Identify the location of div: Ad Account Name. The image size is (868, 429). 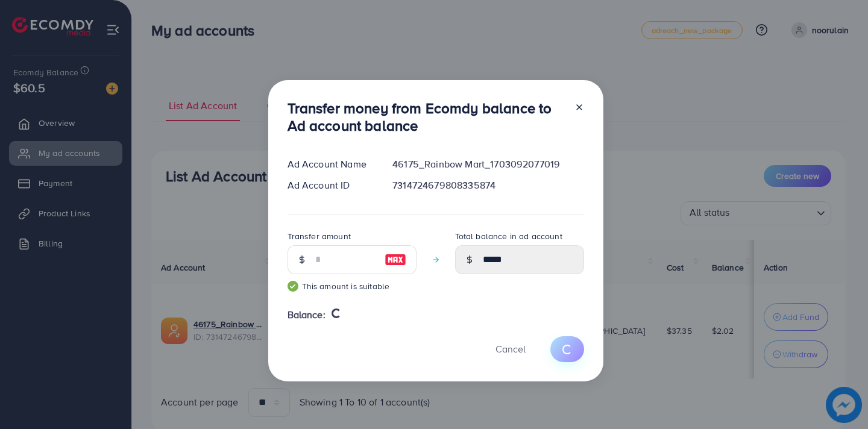
(330, 164).